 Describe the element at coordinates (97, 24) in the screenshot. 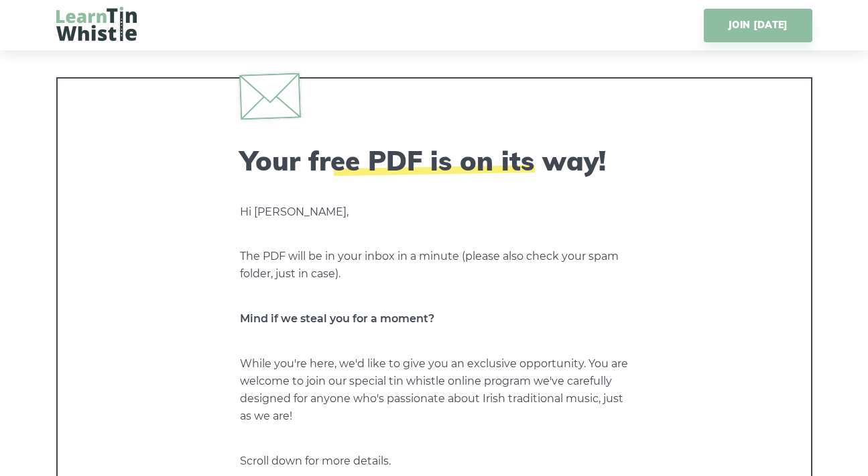

I see `img: LearnTinWhistle.com` at that location.